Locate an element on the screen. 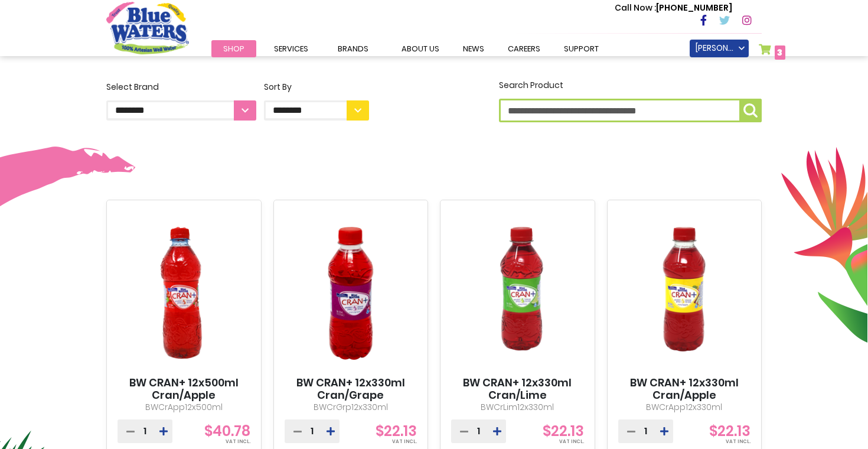 Image resolution: width=868 pixels, height=449 pixels. a: 3 is located at coordinates (772, 52).